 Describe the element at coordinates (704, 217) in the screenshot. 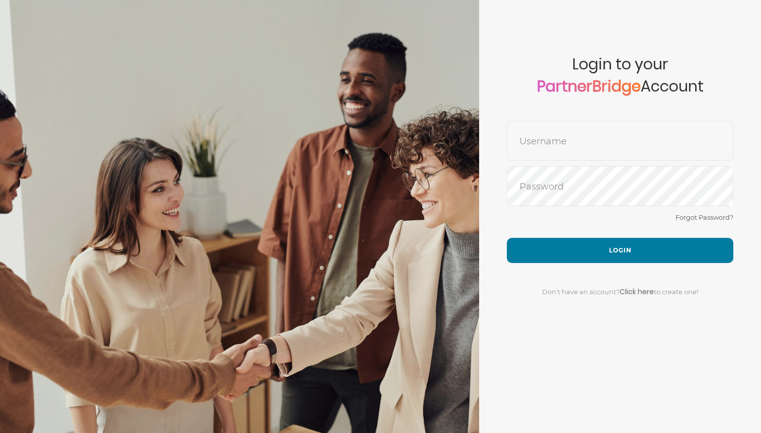

I see `a: Forgot Password?` at that location.